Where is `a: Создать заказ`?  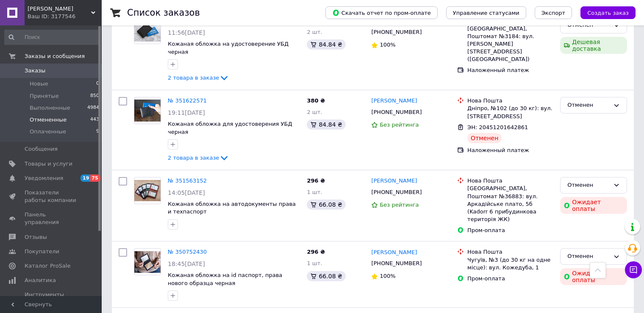
a: Создать заказ is located at coordinates (604, 13).